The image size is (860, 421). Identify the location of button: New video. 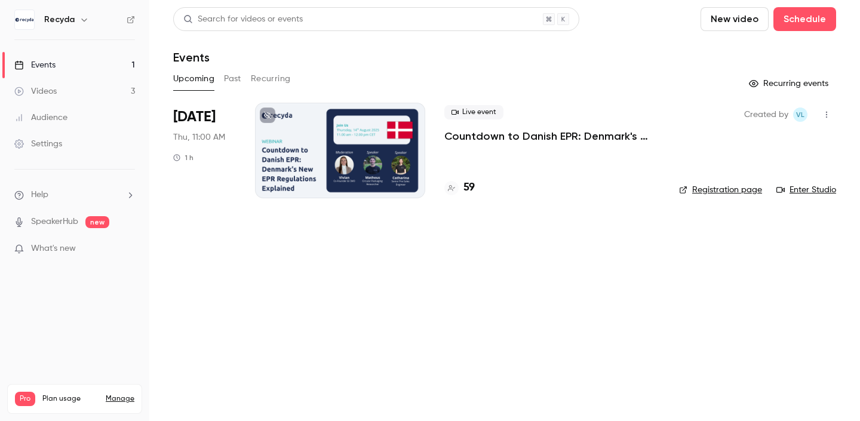
(735, 19).